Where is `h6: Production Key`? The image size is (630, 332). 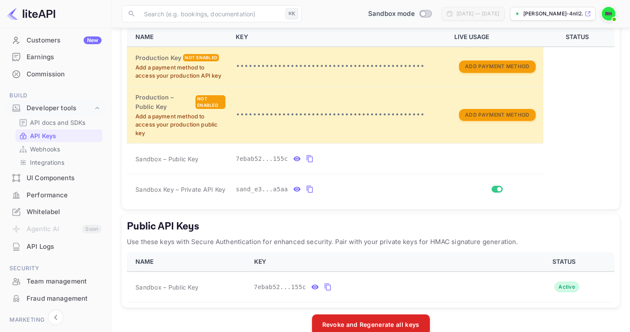
h6: Production Key is located at coordinates (158, 58).